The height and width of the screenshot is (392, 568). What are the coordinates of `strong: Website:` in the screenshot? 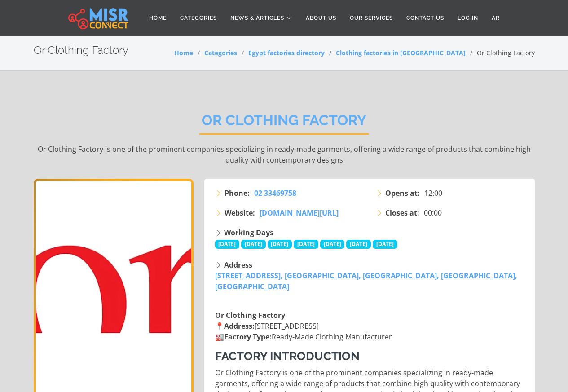 It's located at (240, 213).